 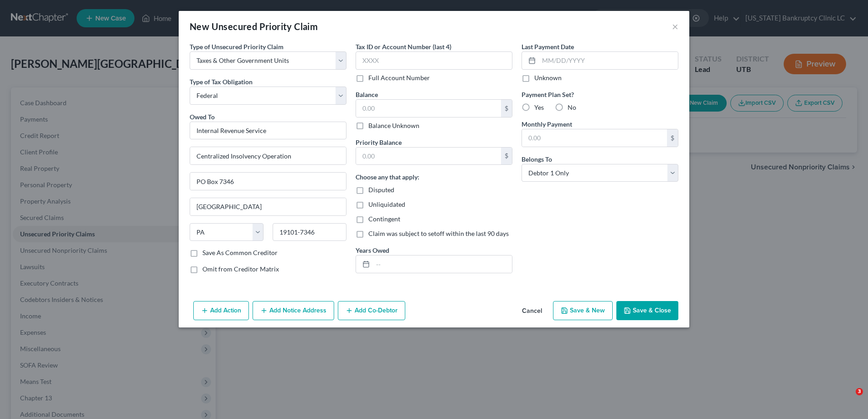 What do you see at coordinates (381, 190) in the screenshot?
I see `span: Disputed` at bounding box center [381, 190].